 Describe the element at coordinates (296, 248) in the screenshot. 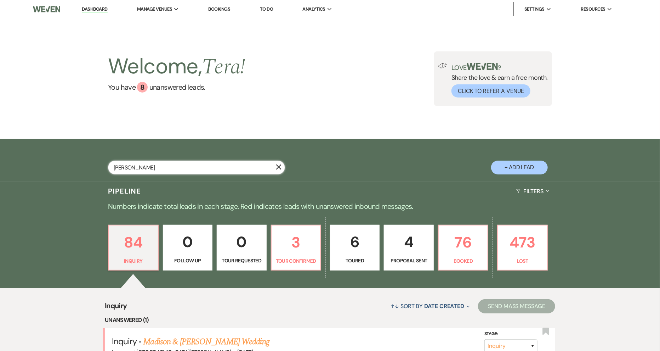

I see `a: 3Tour Confirmed` at that location.